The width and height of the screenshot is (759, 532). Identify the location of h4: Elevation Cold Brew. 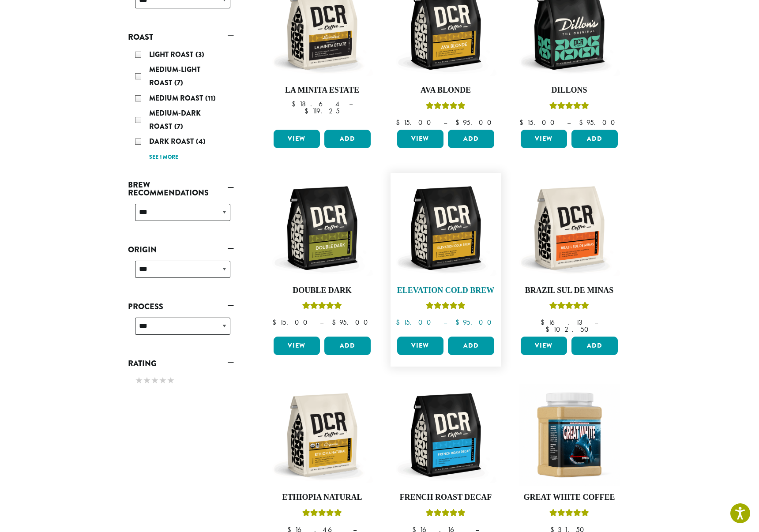
(445, 290).